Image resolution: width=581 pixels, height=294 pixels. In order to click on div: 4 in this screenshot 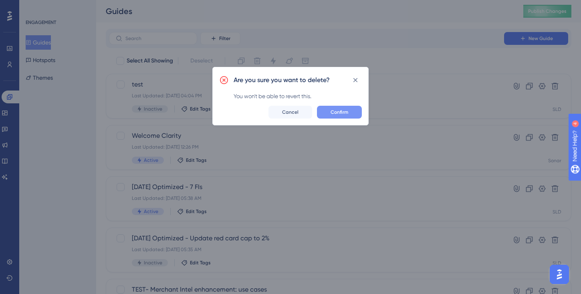, I will do `click(57, 7)`.